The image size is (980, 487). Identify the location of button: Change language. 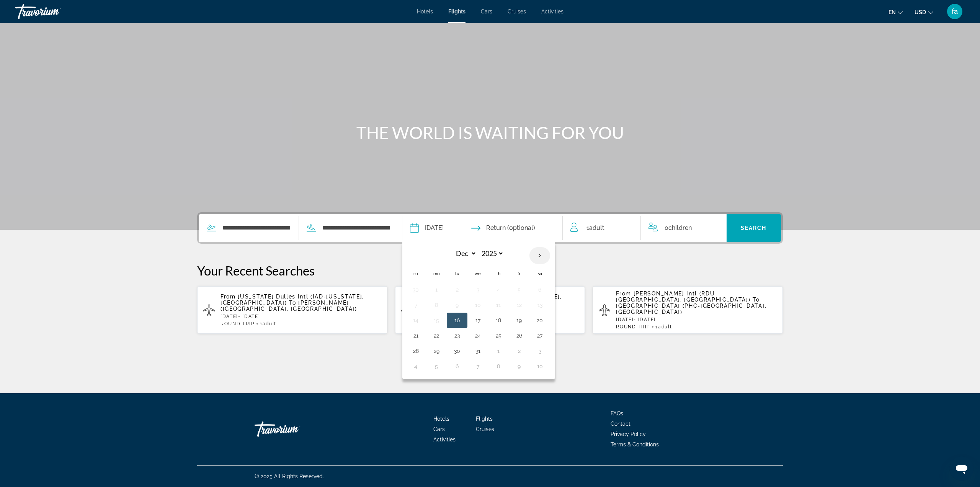
(895, 12).